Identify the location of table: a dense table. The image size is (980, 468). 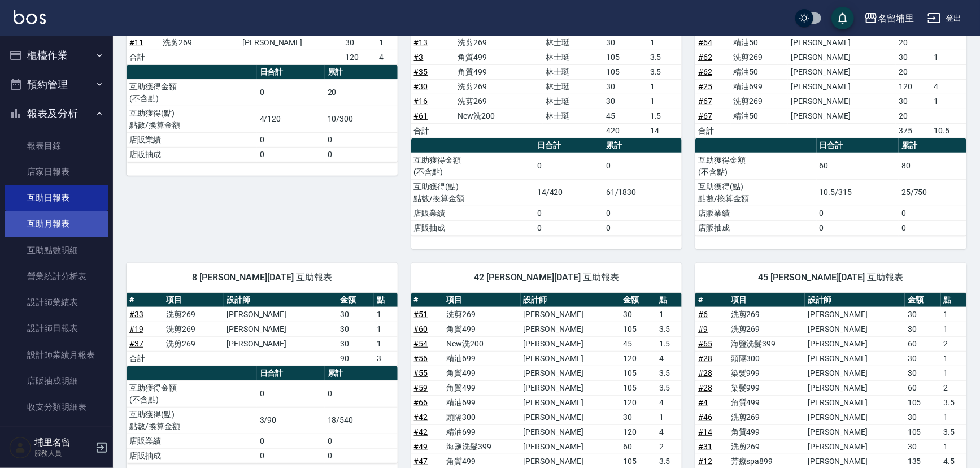
(262, 113).